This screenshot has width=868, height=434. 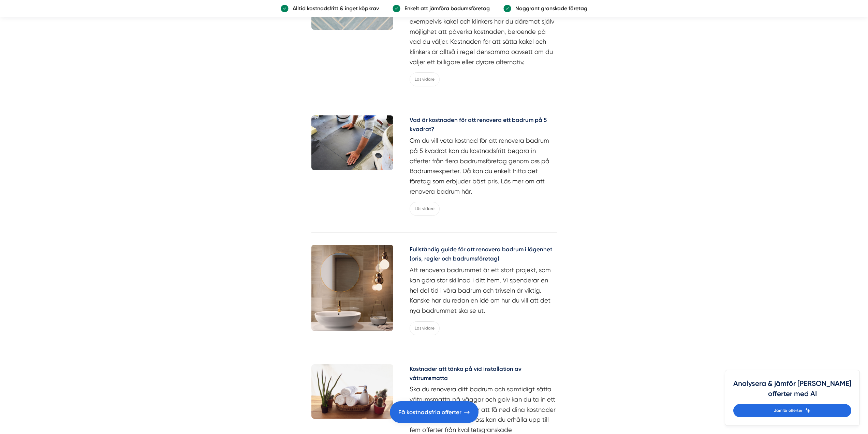 What do you see at coordinates (483, 166) in the screenshot?
I see `p: Om du vill veta kostnad för att renovera badrum på 5 kvadrat kan du kostnadsfritt begära in offer...` at bounding box center [483, 166].